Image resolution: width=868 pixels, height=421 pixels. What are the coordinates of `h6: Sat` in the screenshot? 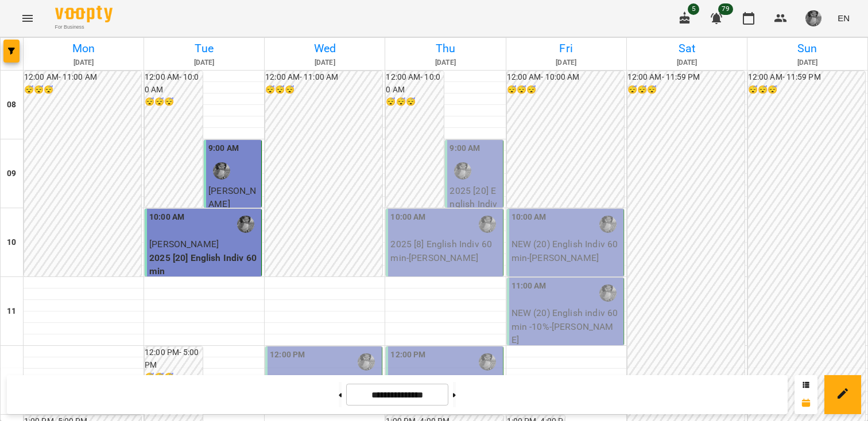 It's located at (686, 48).